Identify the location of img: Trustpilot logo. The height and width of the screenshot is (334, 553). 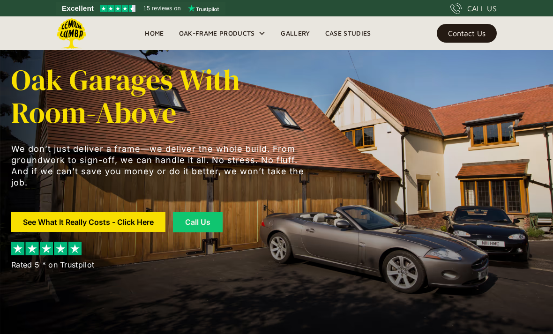
(203, 8).